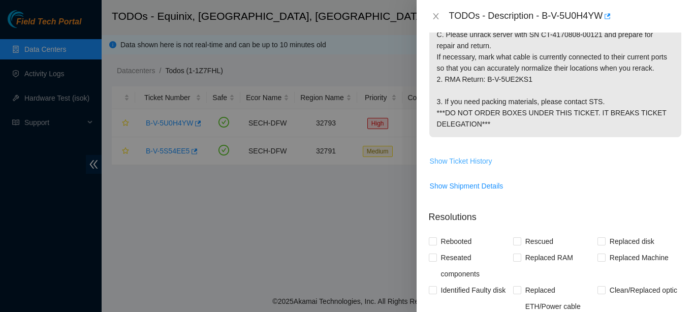 The height and width of the screenshot is (312, 694). What do you see at coordinates (555, 213) in the screenshot?
I see `p: Resolutions` at bounding box center [555, 213].